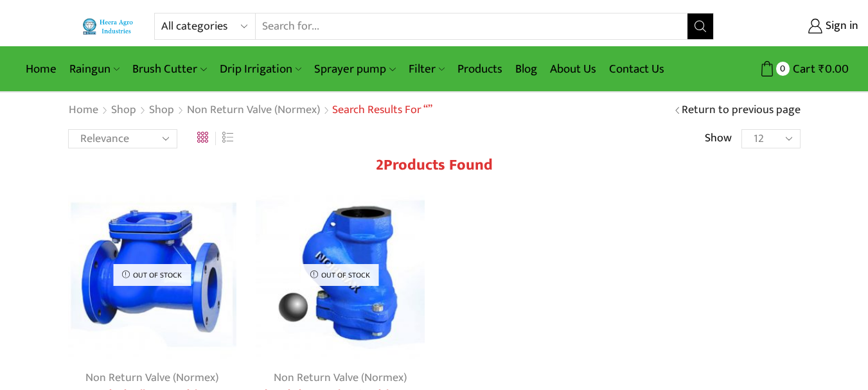  I want to click on select: Shop order, so click(123, 139).